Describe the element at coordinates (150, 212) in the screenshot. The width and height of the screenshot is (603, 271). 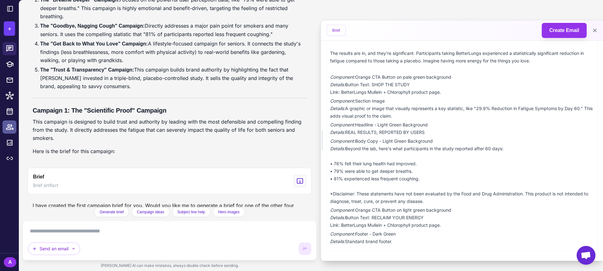
I see `button: Campaign ideas` at that location.